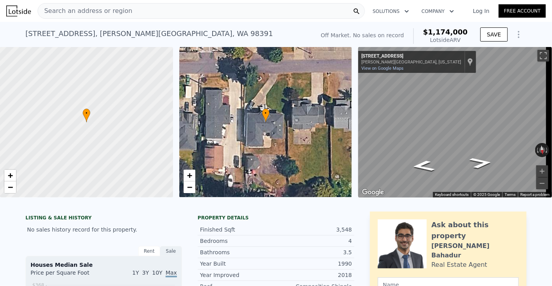  Describe the element at coordinates (438, 11) in the screenshot. I see `button: Company` at that location.